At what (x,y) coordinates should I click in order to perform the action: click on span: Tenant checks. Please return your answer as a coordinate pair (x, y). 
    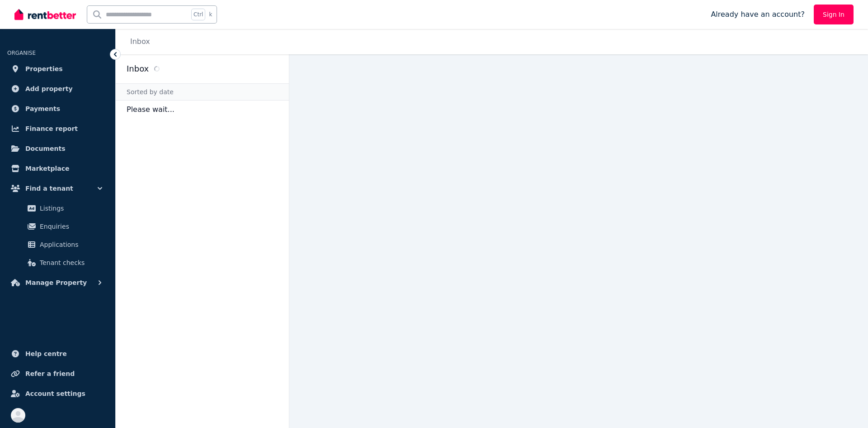
    Looking at the image, I should click on (70, 263).